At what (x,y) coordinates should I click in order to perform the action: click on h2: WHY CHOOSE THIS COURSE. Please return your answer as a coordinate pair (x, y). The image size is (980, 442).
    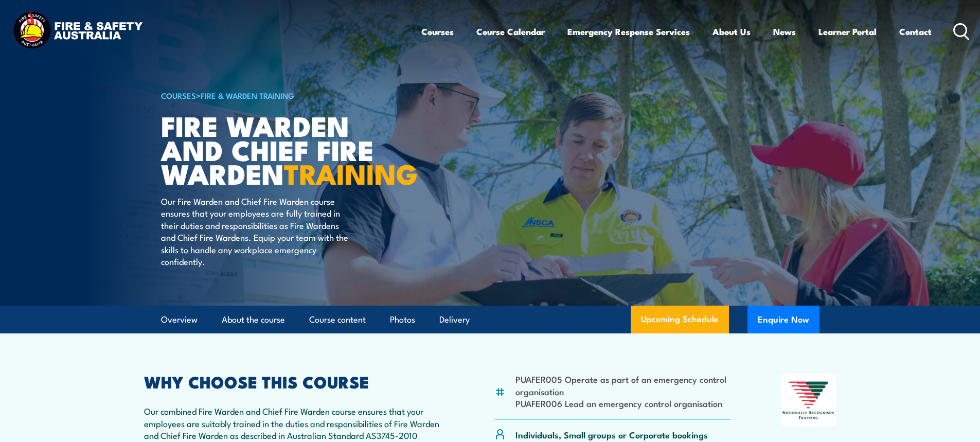
    Looking at the image, I should click on (294, 382).